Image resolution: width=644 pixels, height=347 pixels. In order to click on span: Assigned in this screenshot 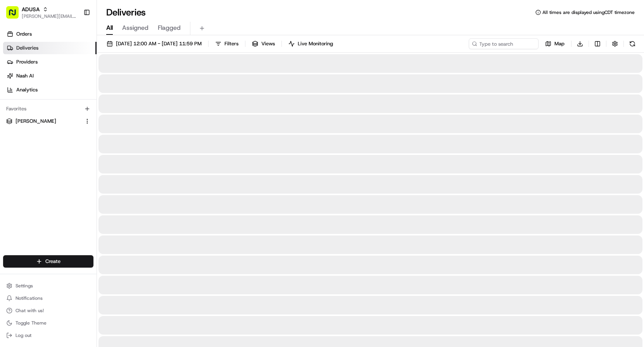, I will do `click(136, 28)`.